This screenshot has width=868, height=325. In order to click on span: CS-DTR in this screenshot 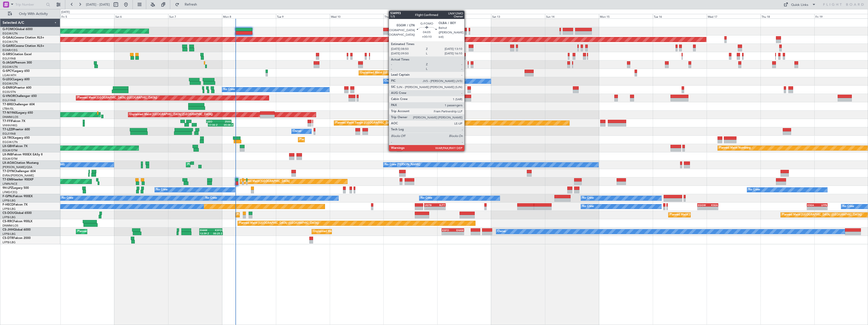, I will do `click(8, 238)`.